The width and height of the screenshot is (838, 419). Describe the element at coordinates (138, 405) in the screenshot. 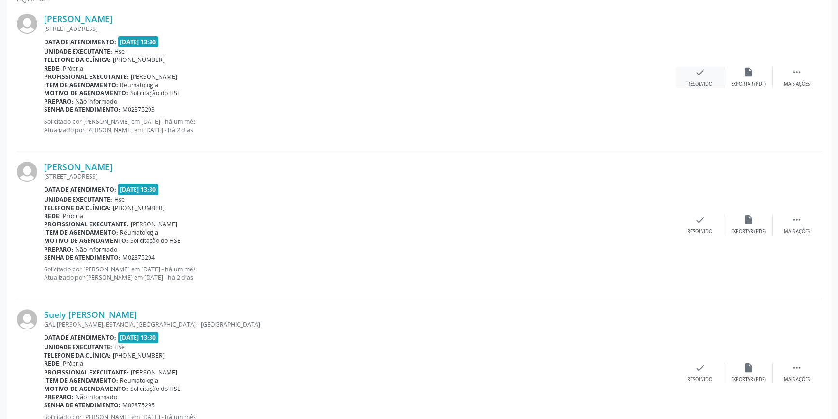

I see `span: M02875295` at that location.